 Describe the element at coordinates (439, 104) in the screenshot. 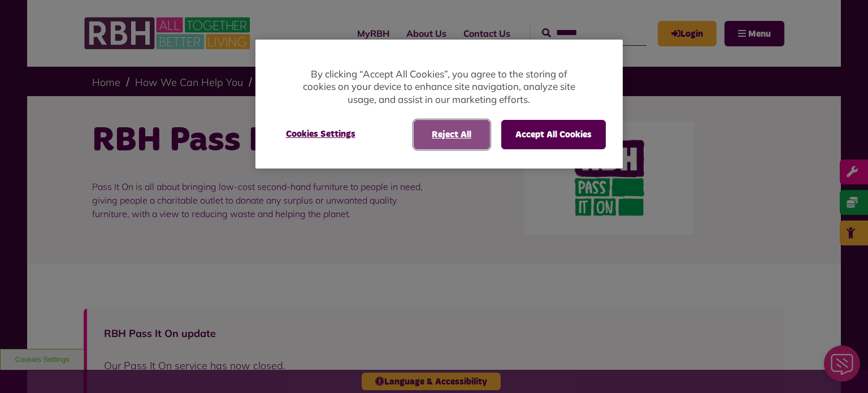

I see `div: Cookie banner` at that location.